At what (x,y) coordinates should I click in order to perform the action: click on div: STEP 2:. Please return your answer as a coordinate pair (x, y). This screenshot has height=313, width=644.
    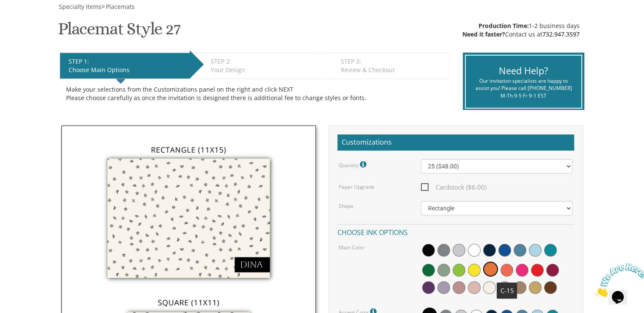
    Looking at the image, I should click on (263, 62).